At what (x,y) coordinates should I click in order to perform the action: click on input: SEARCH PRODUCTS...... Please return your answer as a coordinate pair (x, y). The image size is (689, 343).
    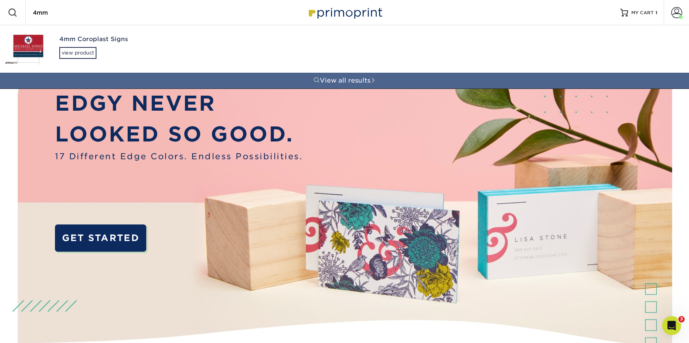
    Looking at the image, I should click on (70, 13).